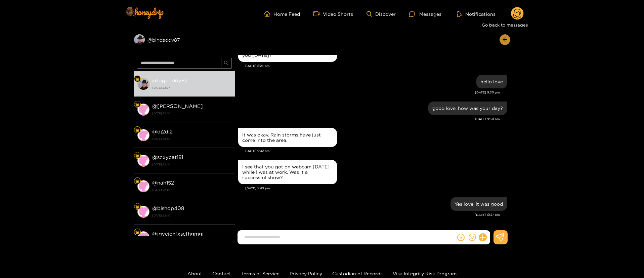  What do you see at coordinates (425, 273) in the screenshot?
I see `a: Visa Integrity Risk Program` at bounding box center [425, 273].